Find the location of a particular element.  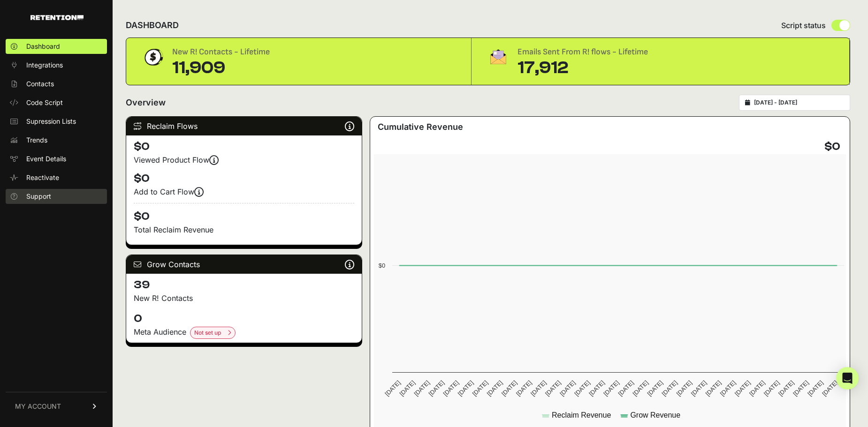

span: Support is located at coordinates (38, 196).